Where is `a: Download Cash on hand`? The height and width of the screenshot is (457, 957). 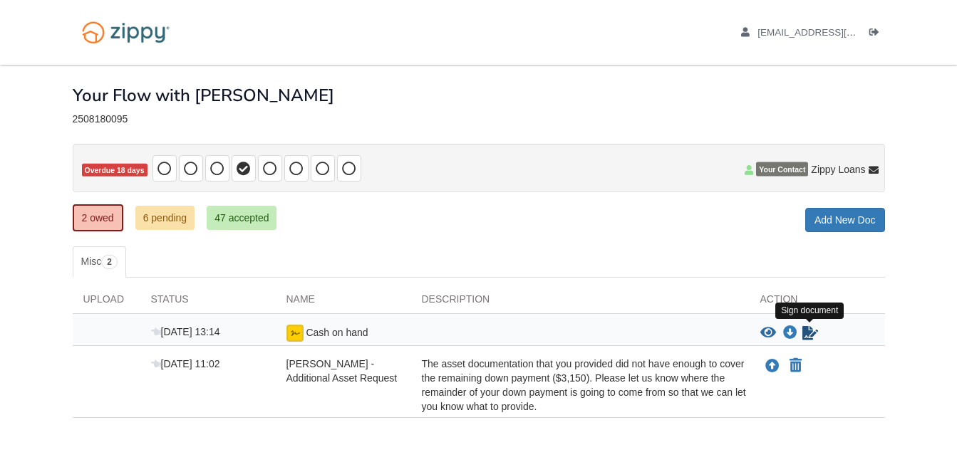 a: Download Cash on hand is located at coordinates (790, 333).